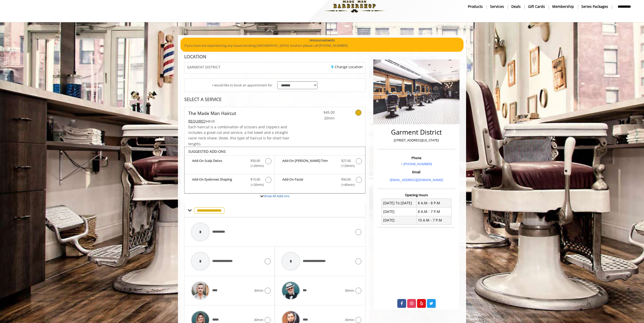 This screenshot has height=323, width=644. What do you see at coordinates (239, 135) in the screenshot?
I see `span: Each haircut is a combination of scissors and clippers and includes a great cut and service, a ho...` at bounding box center [239, 135].